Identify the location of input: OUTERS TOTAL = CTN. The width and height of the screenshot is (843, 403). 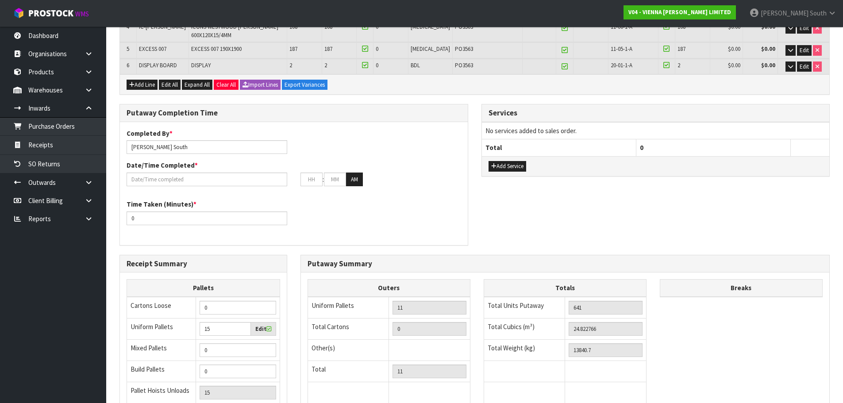
(429, 329).